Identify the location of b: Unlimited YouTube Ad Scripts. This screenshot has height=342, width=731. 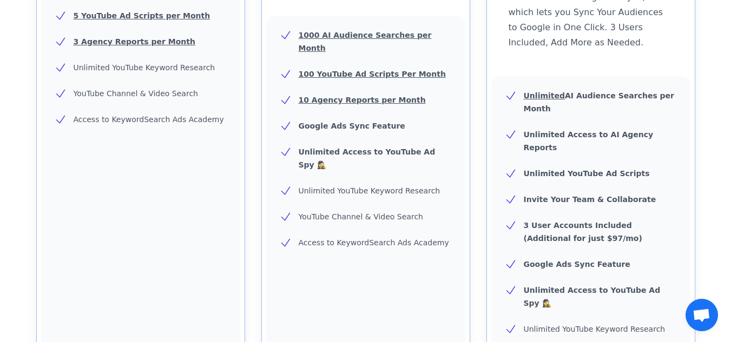
(586, 174).